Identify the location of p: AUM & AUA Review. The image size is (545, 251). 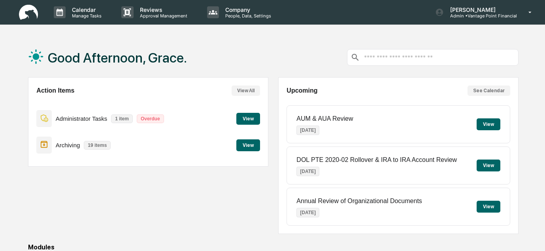
(324, 119).